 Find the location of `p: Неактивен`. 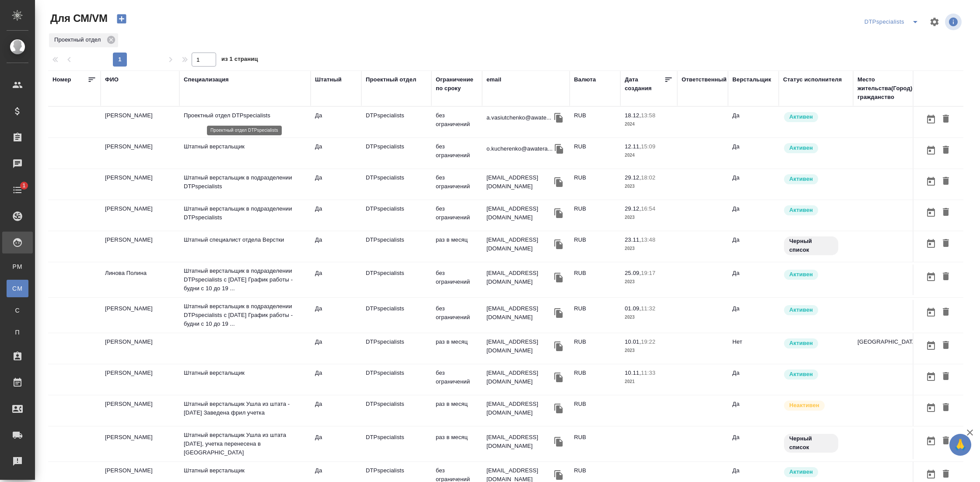

p: Неактивен is located at coordinates (805, 405).